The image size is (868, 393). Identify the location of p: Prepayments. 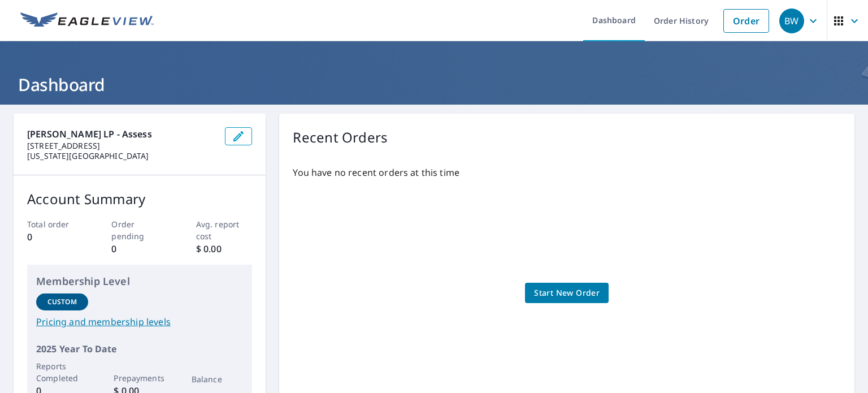
(140, 377).